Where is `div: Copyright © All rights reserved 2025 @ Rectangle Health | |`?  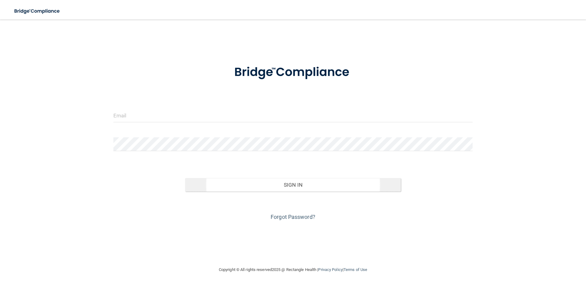
div: Copyright © All rights reserved 2025 @ Rectangle Health | | is located at coordinates (293, 270).